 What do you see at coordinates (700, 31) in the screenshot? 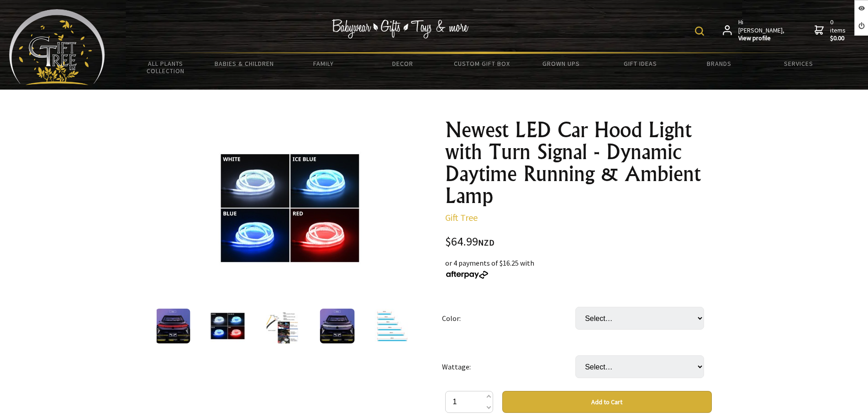
I see `img: product search` at bounding box center [700, 31].